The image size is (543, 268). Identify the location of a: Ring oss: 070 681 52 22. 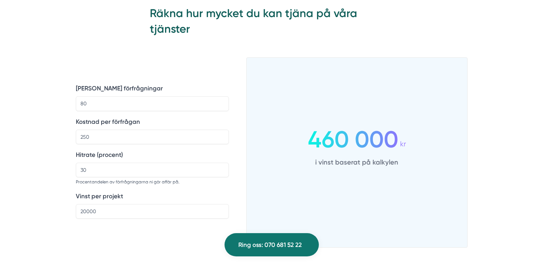
(272, 245).